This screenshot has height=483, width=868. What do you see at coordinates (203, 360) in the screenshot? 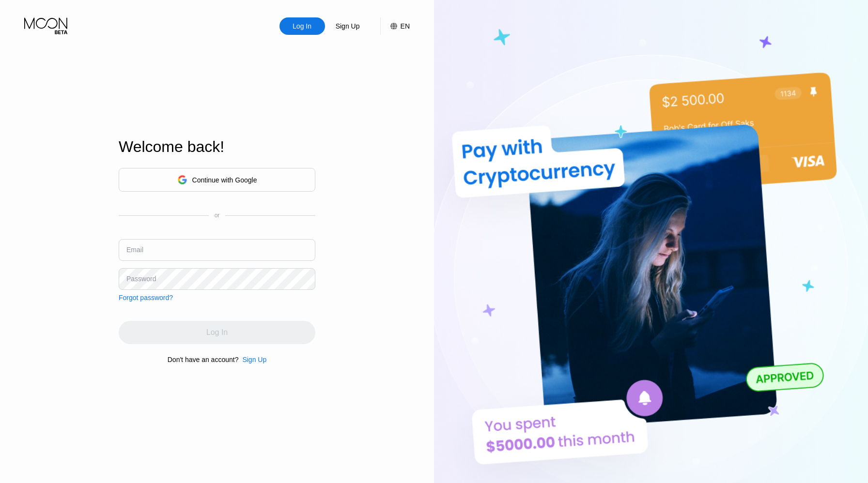
I see `div: Don't have an account?` at bounding box center [203, 360].